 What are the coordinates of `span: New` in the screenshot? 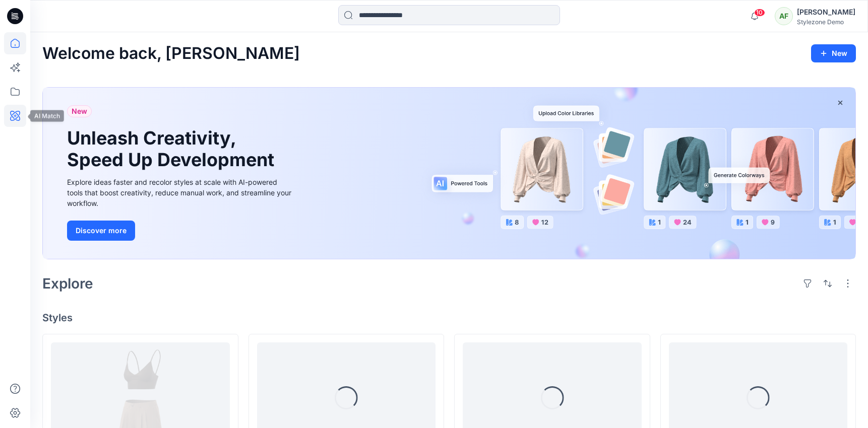 It's located at (79, 111).